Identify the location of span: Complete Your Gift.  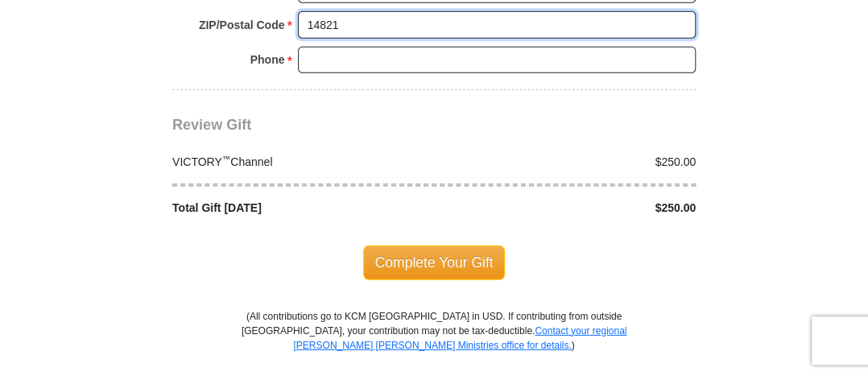
(434, 263).